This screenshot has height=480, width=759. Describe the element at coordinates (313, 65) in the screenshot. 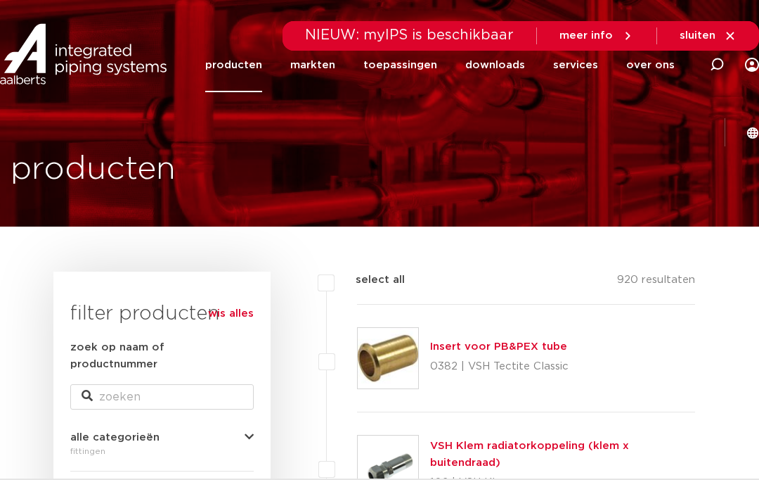

I see `a: markten` at that location.